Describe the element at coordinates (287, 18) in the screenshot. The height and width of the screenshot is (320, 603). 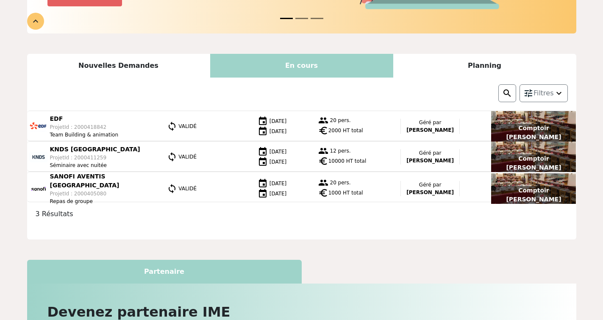
I see `button: News 0` at that location.